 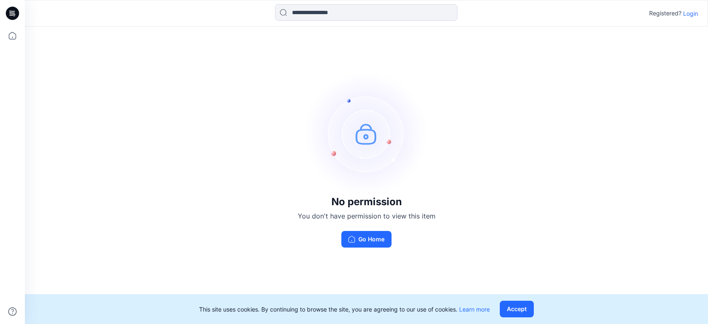 I want to click on p: You don't have permission to view this item, so click(x=367, y=216).